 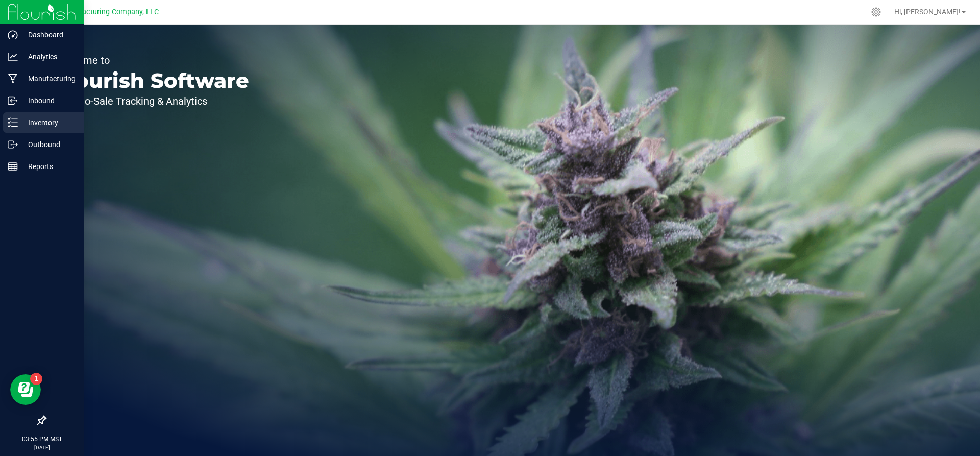 I want to click on p: Manufacturing, so click(x=48, y=78).